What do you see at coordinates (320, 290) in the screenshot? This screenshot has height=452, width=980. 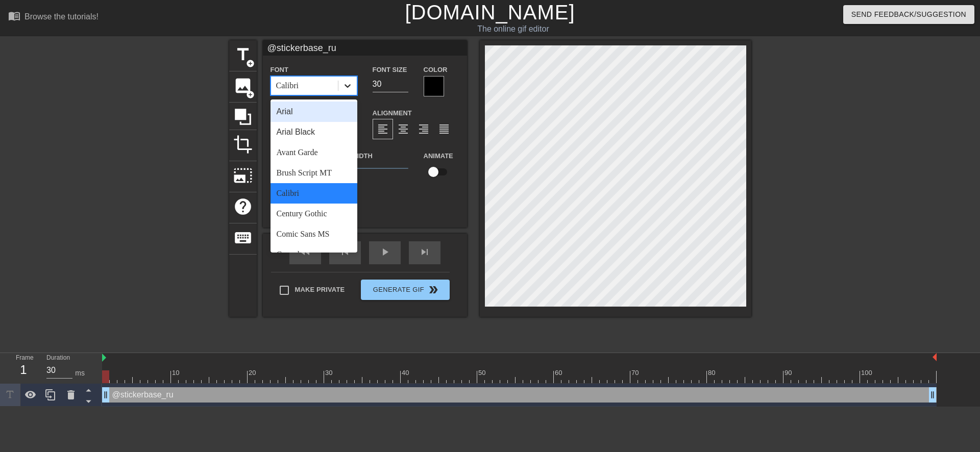 I see `span: Make Private` at bounding box center [320, 290].